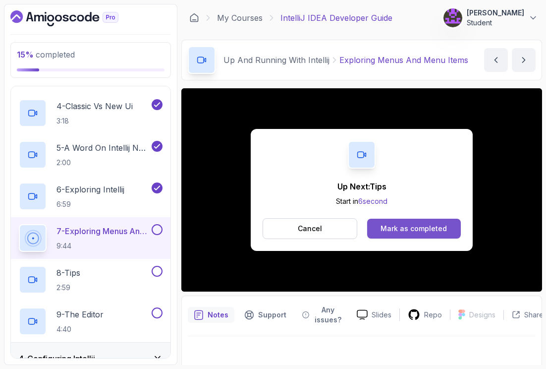  Describe the element at coordinates (103, 148) in the screenshot. I see `p: 5 - A Word On Intellij New Vs Classic Ui` at that location.